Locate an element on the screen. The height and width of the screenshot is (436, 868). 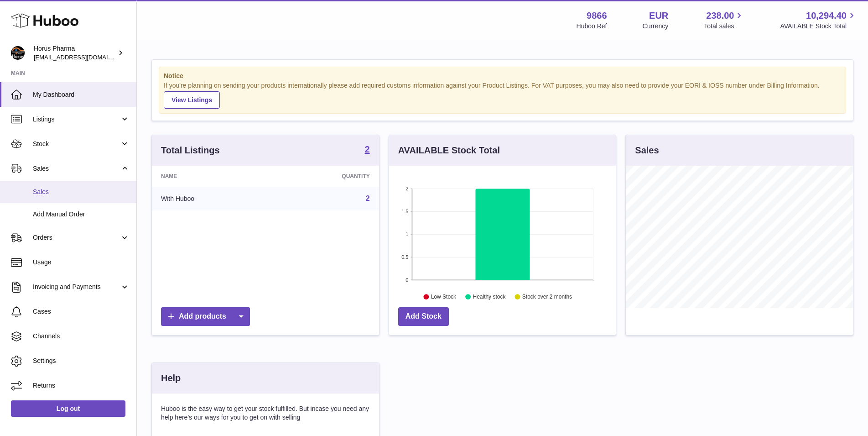
span: Channels is located at coordinates (81, 336).